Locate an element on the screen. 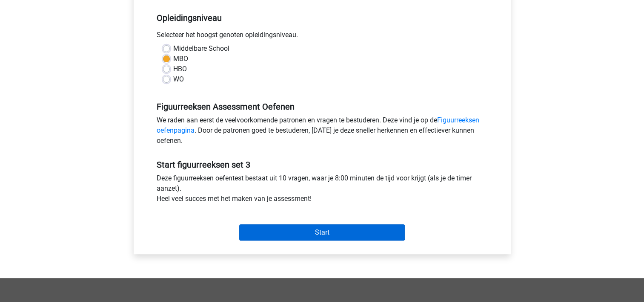 Image resolution: width=644 pixels, height=302 pixels. h5: Figuurreeksen Assessment Oefenen is located at coordinates (322, 107).